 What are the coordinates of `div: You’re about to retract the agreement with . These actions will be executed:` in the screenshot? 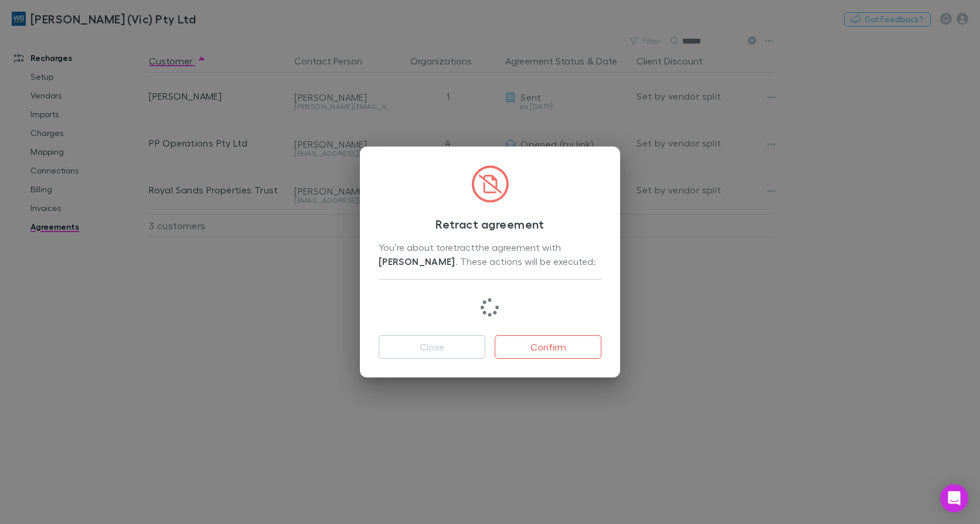 It's located at (490, 255).